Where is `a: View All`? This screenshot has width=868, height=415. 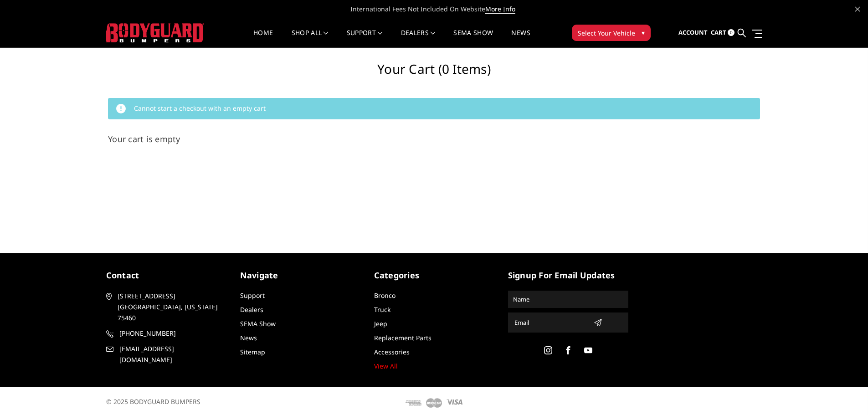 a: View All is located at coordinates (386, 366).